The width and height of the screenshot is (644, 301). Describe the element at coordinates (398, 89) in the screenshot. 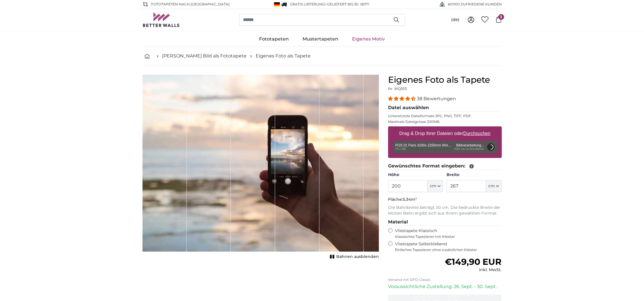

I see `span: Nr. WQ553` at that location.